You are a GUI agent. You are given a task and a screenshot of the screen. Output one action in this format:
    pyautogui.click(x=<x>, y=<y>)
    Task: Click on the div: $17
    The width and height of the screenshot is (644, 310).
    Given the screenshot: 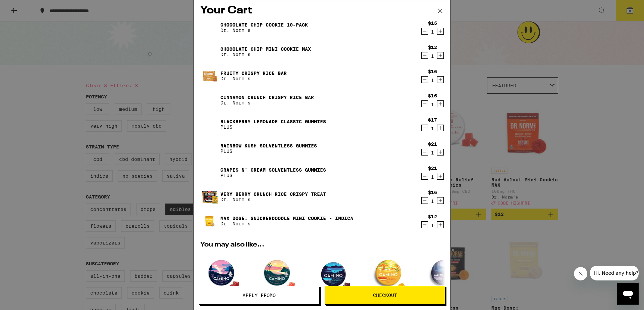 What is the action you would take?
    pyautogui.click(x=432, y=120)
    